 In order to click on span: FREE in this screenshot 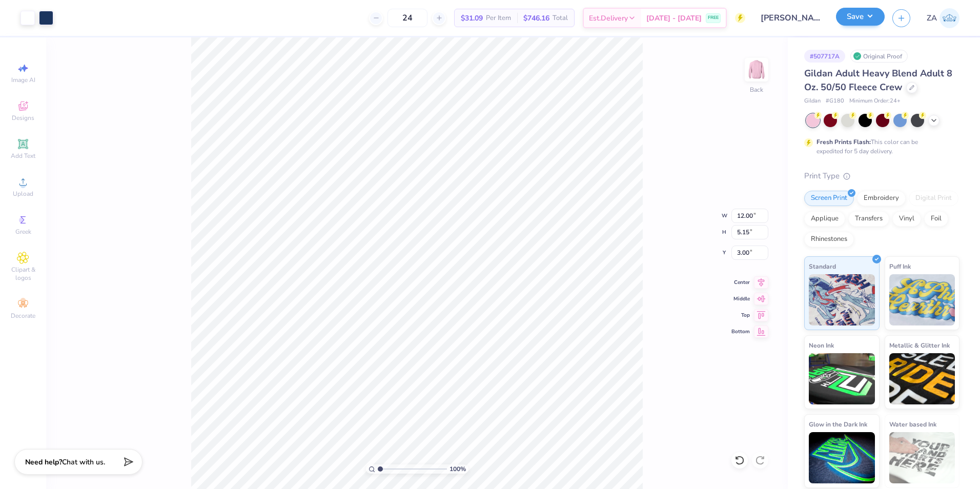, I will do `click(713, 18)`.